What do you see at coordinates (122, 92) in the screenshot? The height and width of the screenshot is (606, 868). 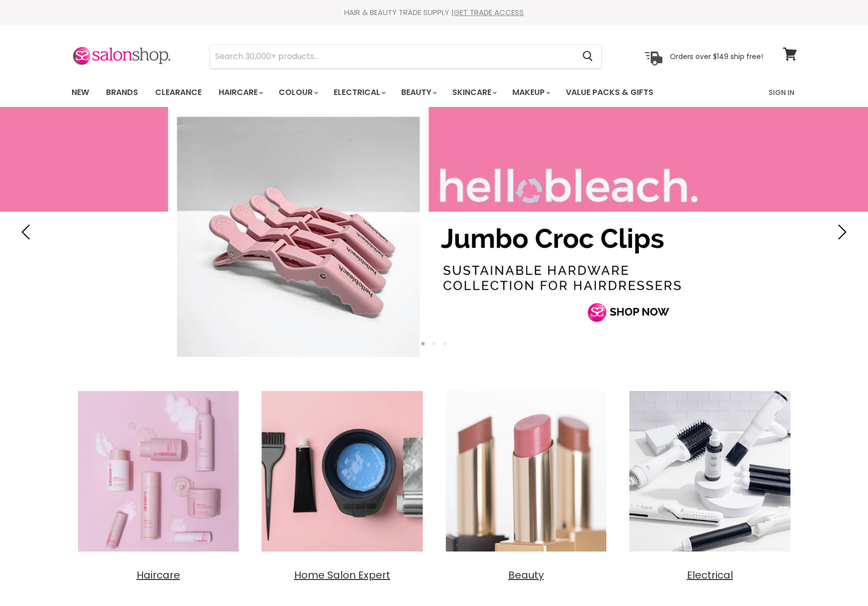 I see `a: Brands` at bounding box center [122, 92].